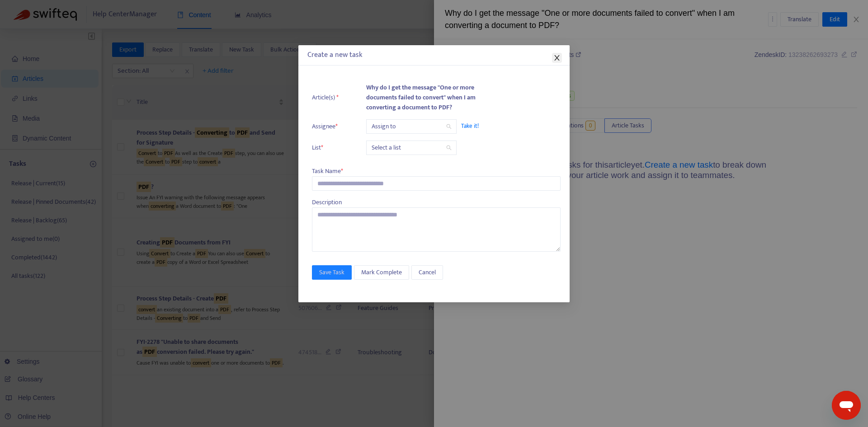 Image resolution: width=868 pixels, height=427 pixels. What do you see at coordinates (332, 272) in the screenshot?
I see `button: Save Task` at bounding box center [332, 272].